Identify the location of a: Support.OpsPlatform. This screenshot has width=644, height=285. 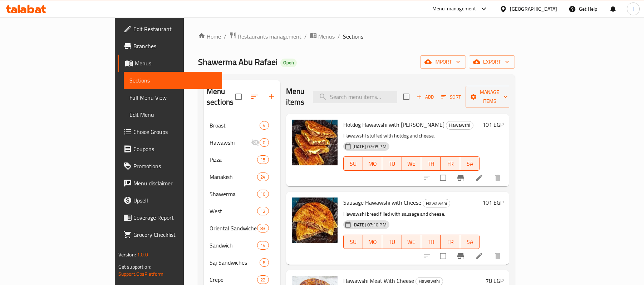
(141, 274).